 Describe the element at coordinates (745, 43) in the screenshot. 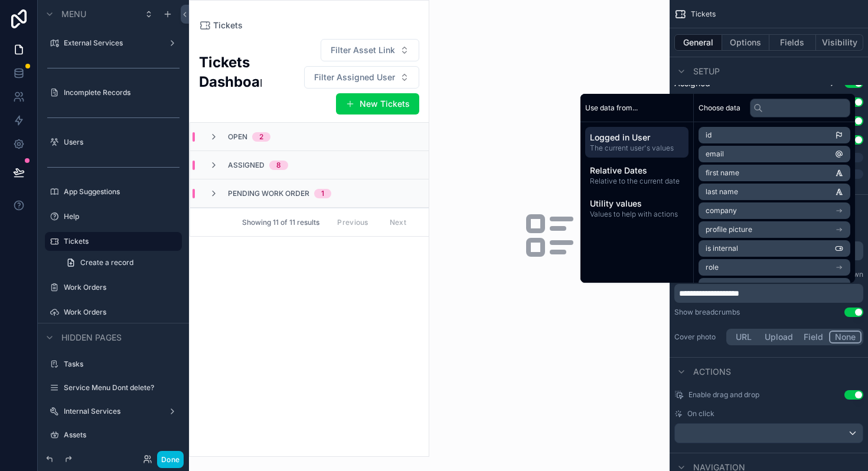

I see `button: Options` at that location.